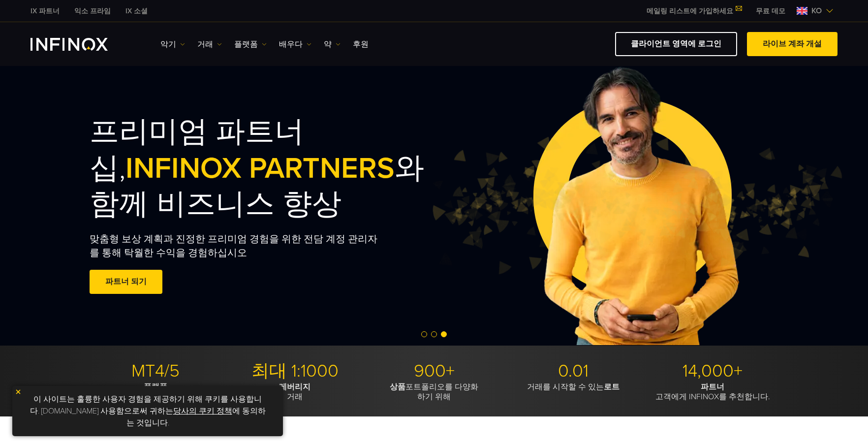  Describe the element at coordinates (295, 392) in the screenshot. I see `p: 거래` at that location.